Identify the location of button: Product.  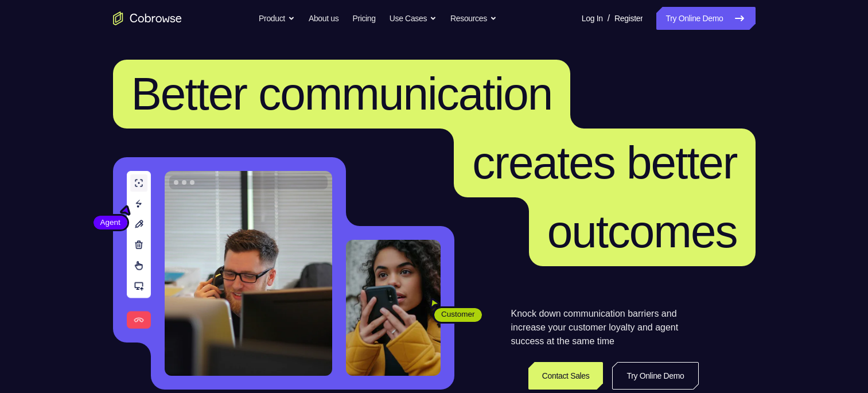
(277, 19).